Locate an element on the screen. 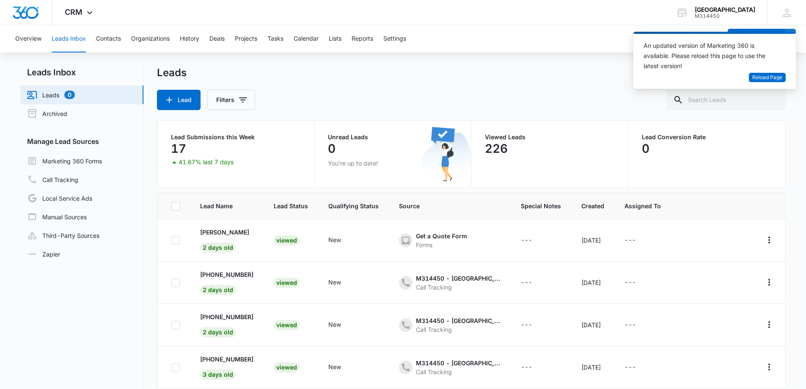  button: Contacts is located at coordinates (108, 39).